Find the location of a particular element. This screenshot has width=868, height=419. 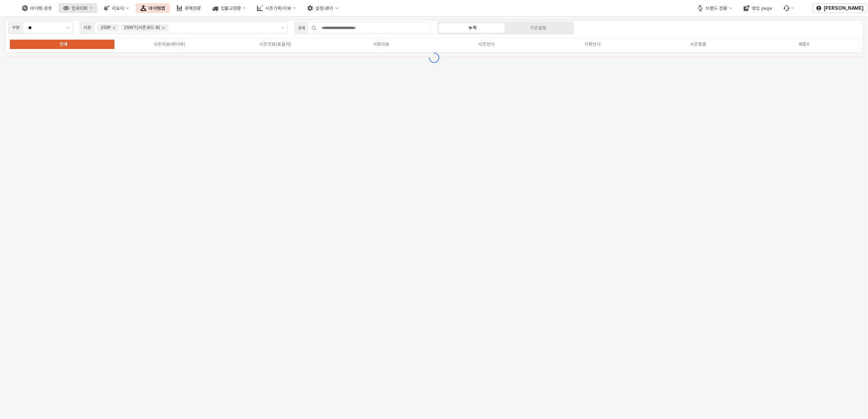

div: 구분 is located at coordinates (16, 28).